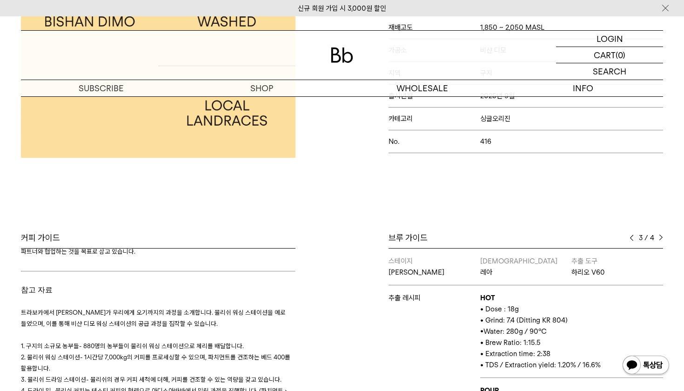 The height and width of the screenshot is (391, 684). What do you see at coordinates (158, 238) in the screenshot?
I see `div: 커피 가이드` at bounding box center [158, 238].